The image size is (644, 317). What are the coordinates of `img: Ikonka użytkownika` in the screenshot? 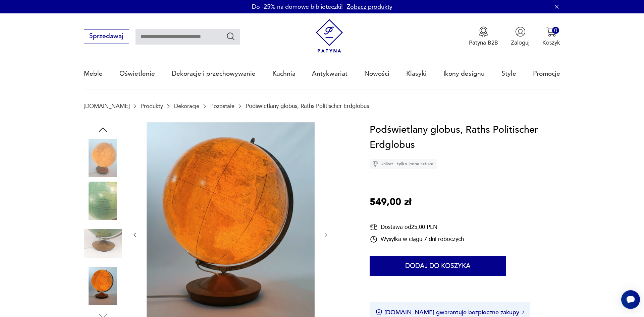 It's located at (520, 31).